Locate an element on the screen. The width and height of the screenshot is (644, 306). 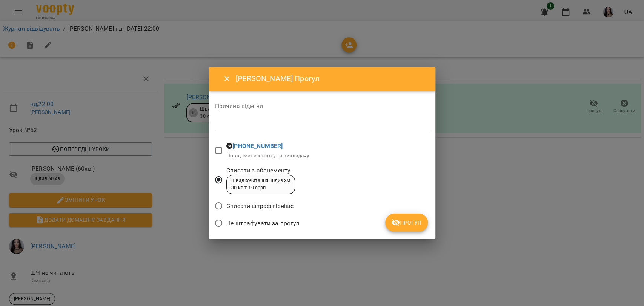
button: Close is located at coordinates (227, 79).